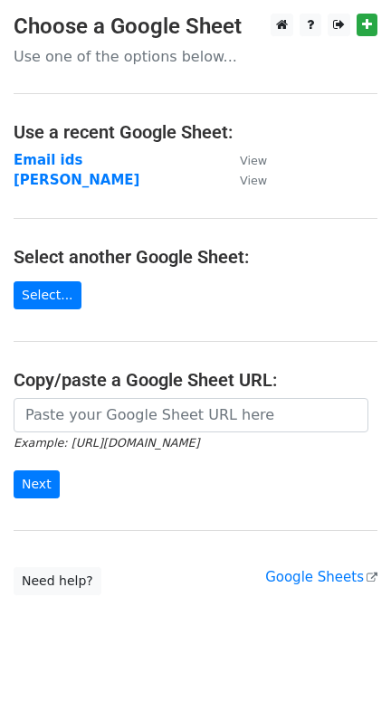 The width and height of the screenshot is (391, 701). Describe the element at coordinates (195, 257) in the screenshot. I see `h4: Select another Google Sheet:` at that location.